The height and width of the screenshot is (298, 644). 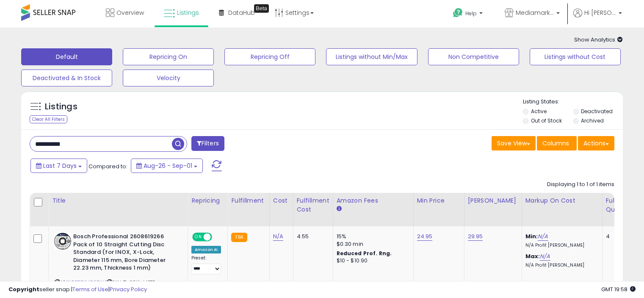 What do you see at coordinates (118, 200) in the screenshot?
I see `div: Title` at bounding box center [118, 200].